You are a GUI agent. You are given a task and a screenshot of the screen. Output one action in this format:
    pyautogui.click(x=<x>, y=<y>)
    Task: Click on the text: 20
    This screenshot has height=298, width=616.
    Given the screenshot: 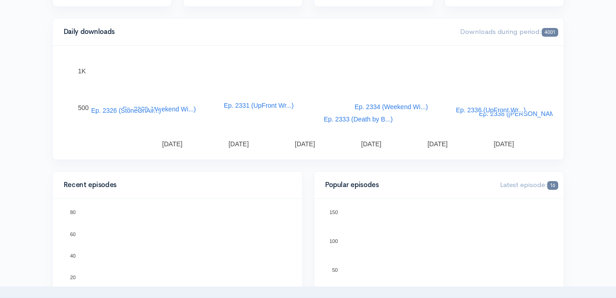 What is the action you would take?
    pyautogui.click(x=73, y=278)
    